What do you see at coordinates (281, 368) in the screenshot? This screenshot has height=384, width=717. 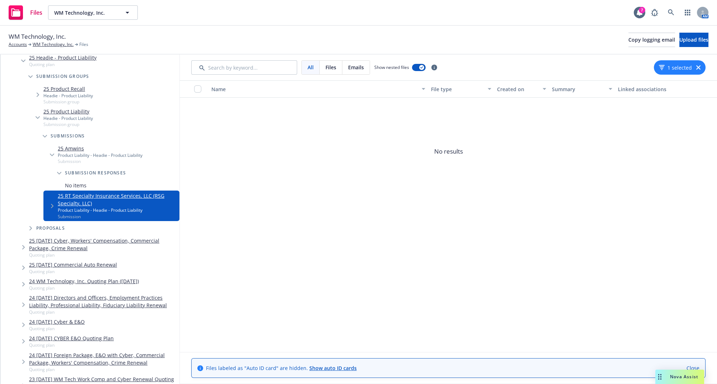 I see `span: Files labeled as "Auto ID card" are hidden.` at bounding box center [281, 368].